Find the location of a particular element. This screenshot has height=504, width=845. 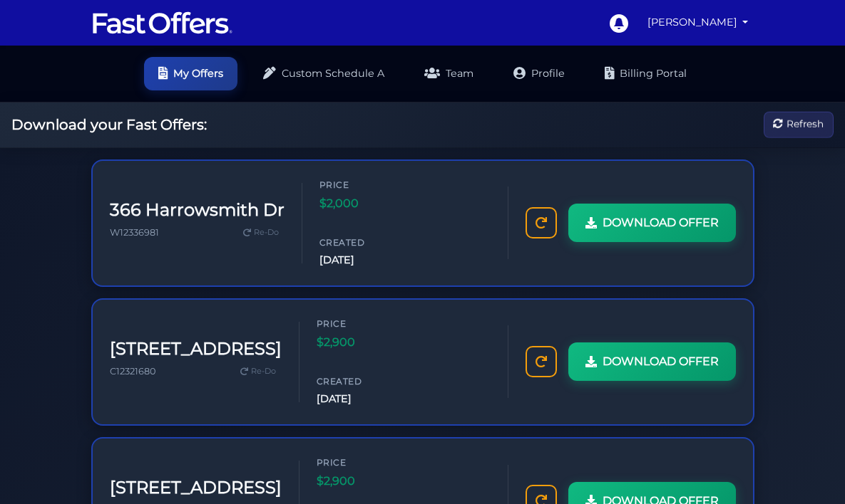

a: Profile is located at coordinates (539, 73).